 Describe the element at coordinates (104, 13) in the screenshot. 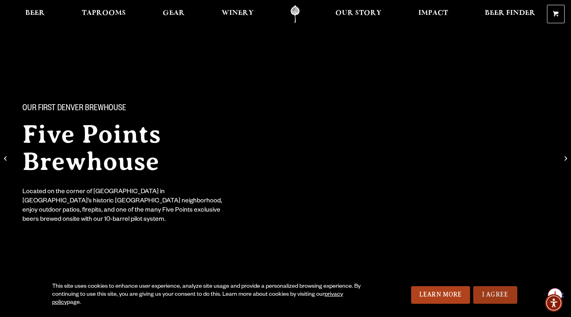

I see `span: Taprooms` at that location.